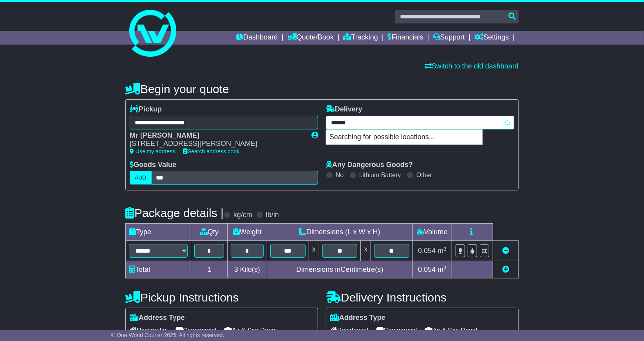  I want to click on h4: Begin your quote, so click(322, 89).